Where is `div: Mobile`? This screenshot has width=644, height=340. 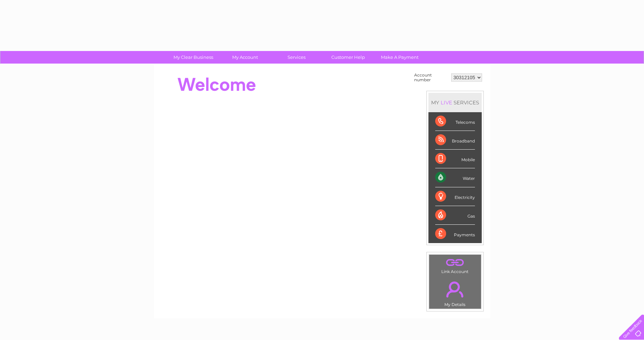
div: Mobile is located at coordinates (455, 159).